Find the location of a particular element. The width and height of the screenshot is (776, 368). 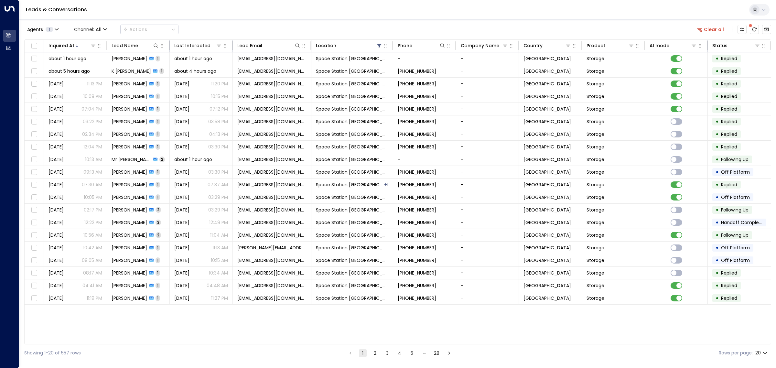

span: about 5 hours ago is located at coordinates (69, 71).